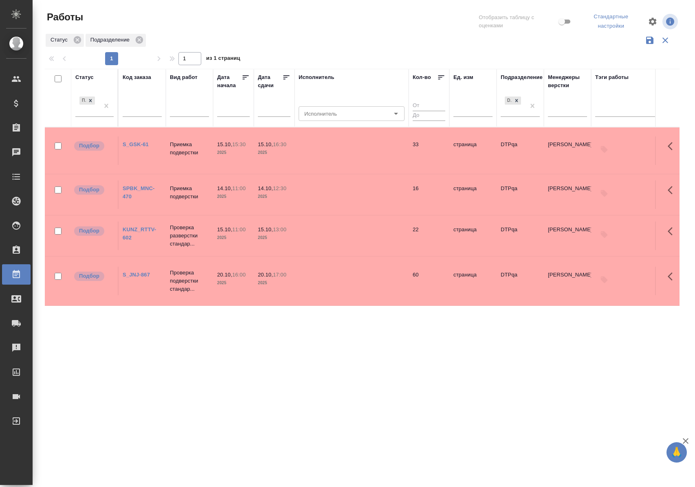 This screenshot has height=487, width=695. I want to click on div: Кол-во, so click(422, 77).